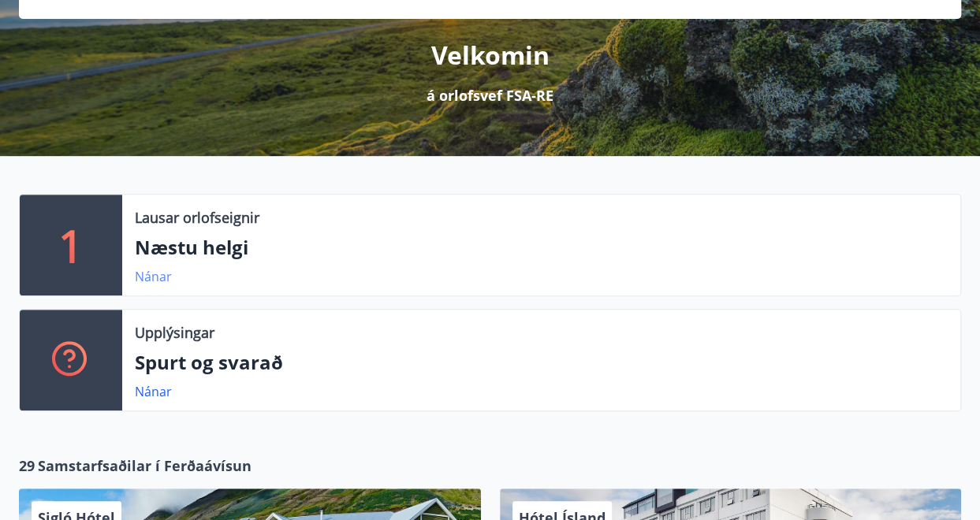 This screenshot has width=980, height=520. Describe the element at coordinates (541, 247) in the screenshot. I see `p: Næstu helgi` at that location.